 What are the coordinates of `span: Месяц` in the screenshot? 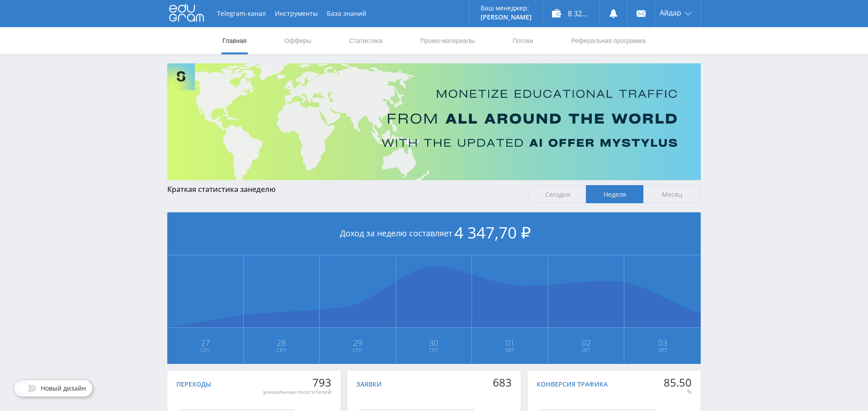 It's located at (672, 194).